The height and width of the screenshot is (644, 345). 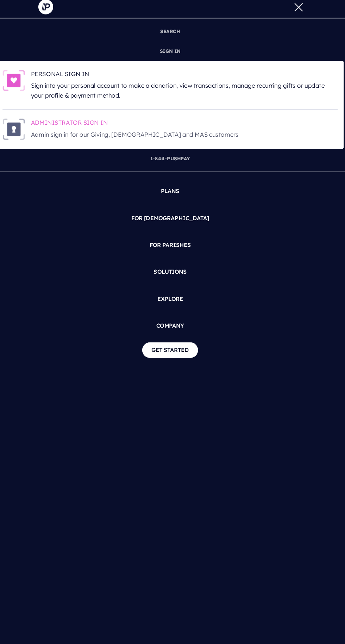 I want to click on a: SEARCH, so click(x=173, y=34).